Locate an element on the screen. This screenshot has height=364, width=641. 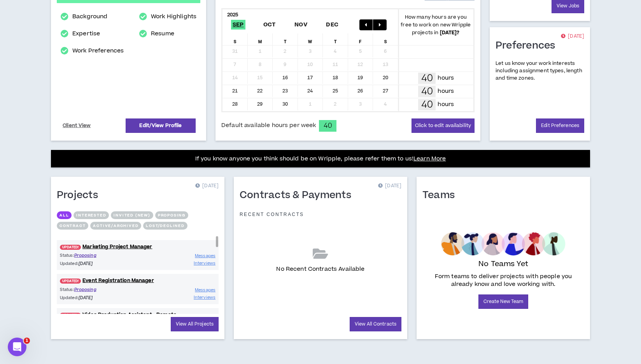
p: No Teams Yet is located at coordinates (503, 264).